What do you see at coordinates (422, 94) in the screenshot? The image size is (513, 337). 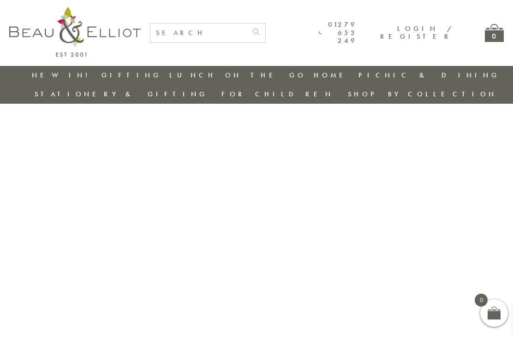 I see `a: Shop by collection` at bounding box center [422, 94].